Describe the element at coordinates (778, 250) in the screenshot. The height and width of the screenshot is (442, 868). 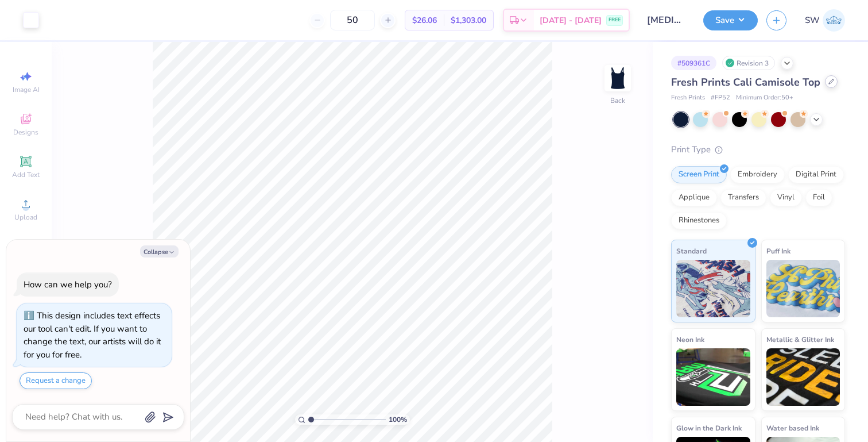
I see `span: Puff Ink` at that location.